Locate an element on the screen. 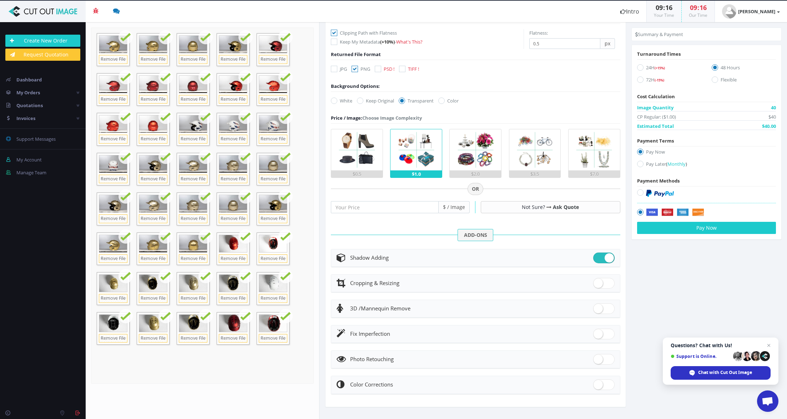  label: Keep My Metadata - is located at coordinates (427, 42).